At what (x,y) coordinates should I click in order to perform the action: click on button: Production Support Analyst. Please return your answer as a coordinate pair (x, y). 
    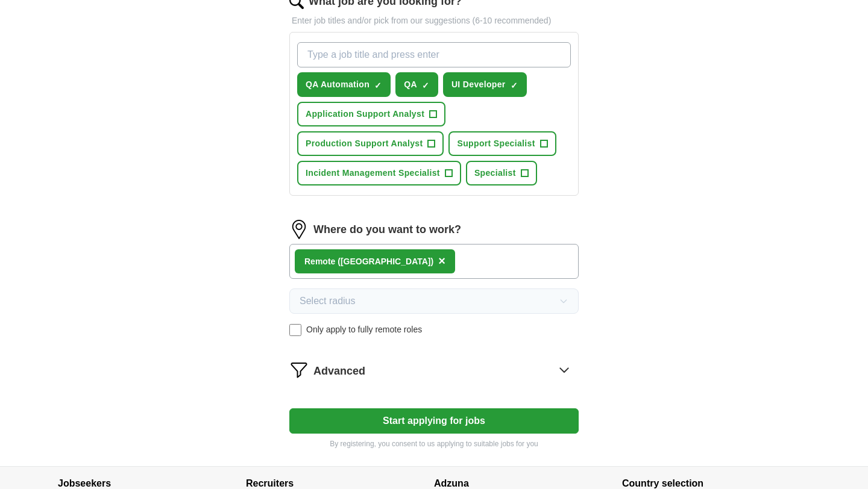
    Looking at the image, I should click on (370, 143).